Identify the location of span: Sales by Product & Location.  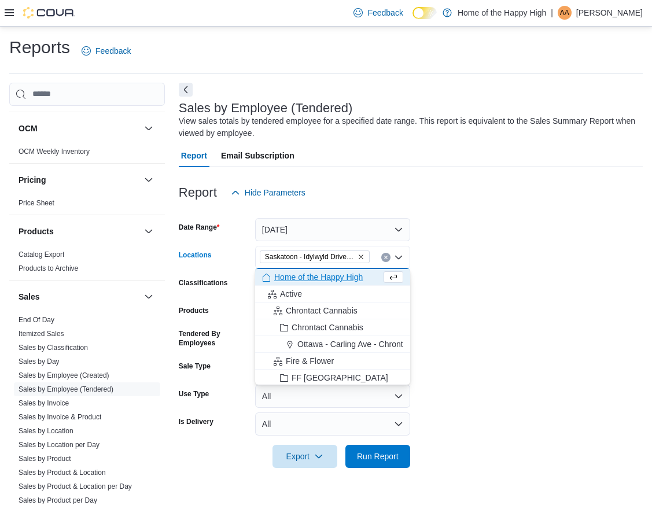
(62, 473).